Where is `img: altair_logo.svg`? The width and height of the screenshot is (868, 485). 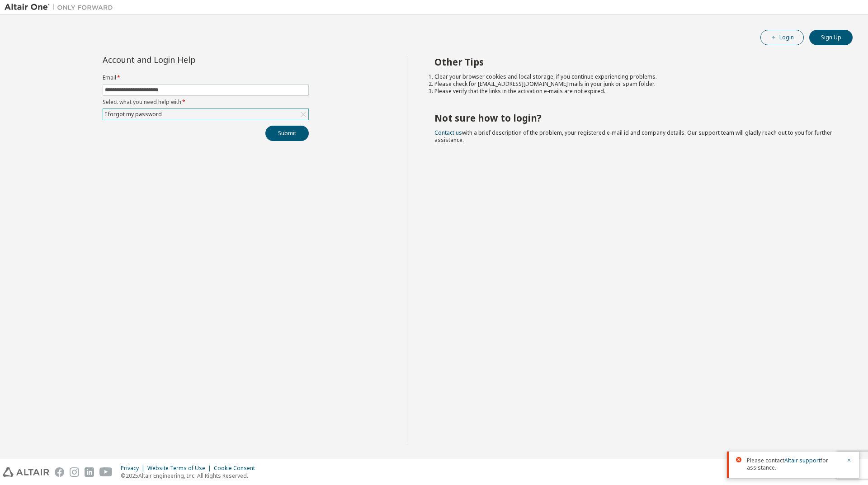 img: altair_logo.svg is located at coordinates (25, 472).